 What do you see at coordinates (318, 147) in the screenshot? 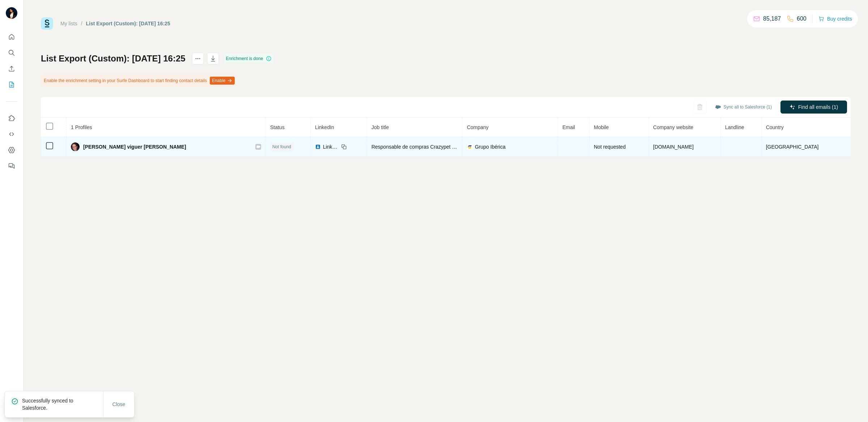
I see `img: LinkedIn logo` at bounding box center [318, 147].